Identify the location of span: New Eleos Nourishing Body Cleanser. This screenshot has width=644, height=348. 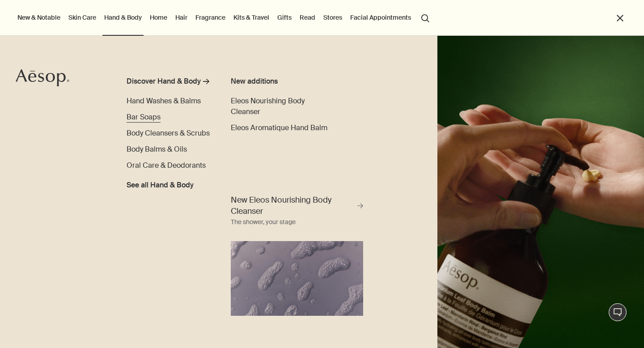
(293, 206).